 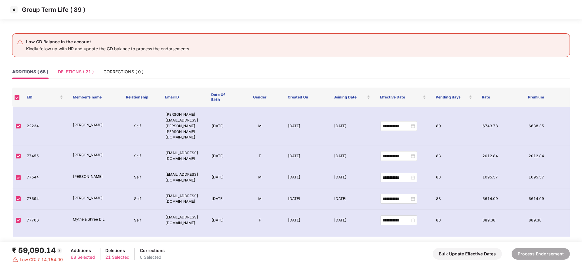 What do you see at coordinates (59, 251) in the screenshot?
I see `img: svg+xml;base64,PHN2ZyBpZD0iQmFjay0yMHgyMCIgeG1sbnM9Imh0dHA6Ly93d3cudzMub3JnLzIwMDAvc3ZnIiB3aWR0aD...` at bounding box center [59, 251].